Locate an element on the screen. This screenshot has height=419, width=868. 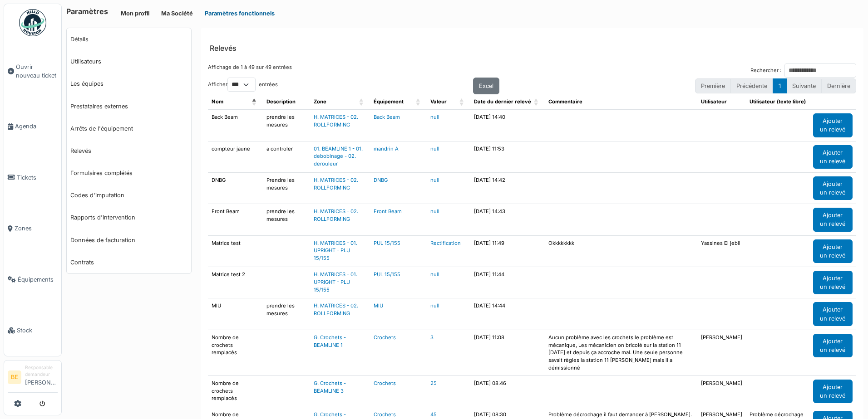
a: Formulaires complétés is located at coordinates (129, 173).